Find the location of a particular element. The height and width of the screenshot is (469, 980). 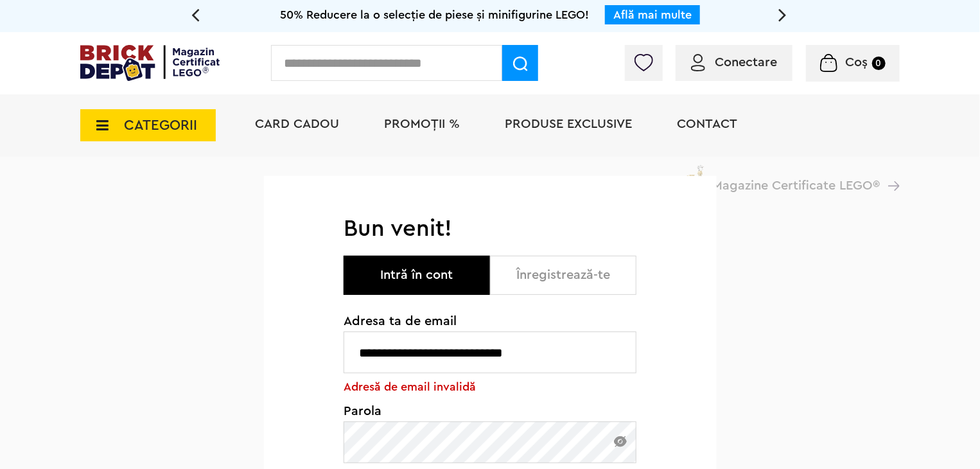

span: CATEGORII is located at coordinates (160, 125).